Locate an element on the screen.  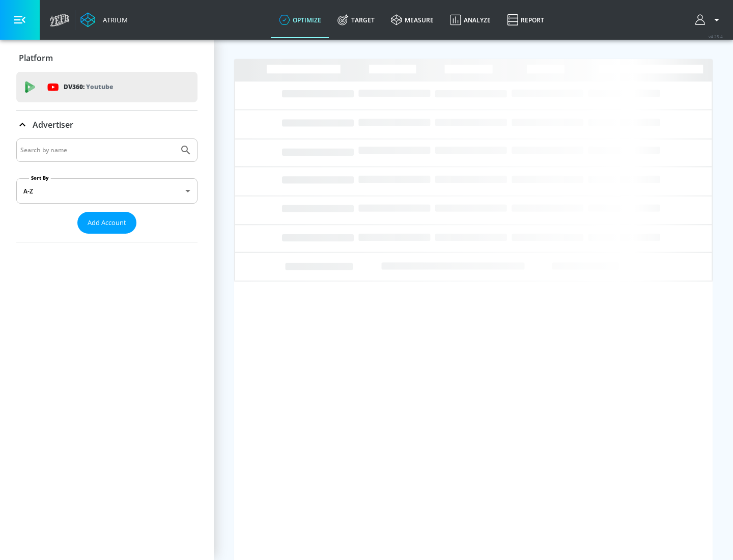
button: Add Account is located at coordinates (107, 222).